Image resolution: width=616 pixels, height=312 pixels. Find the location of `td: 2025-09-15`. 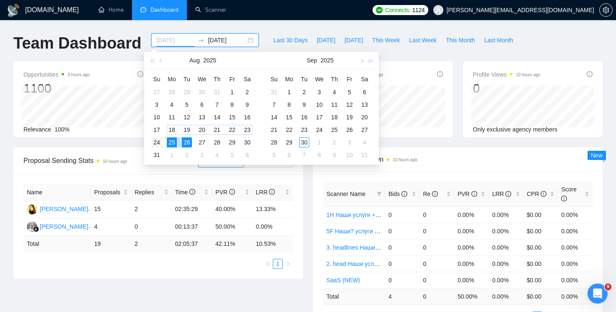

td: 2025-09-15 is located at coordinates (289, 117).